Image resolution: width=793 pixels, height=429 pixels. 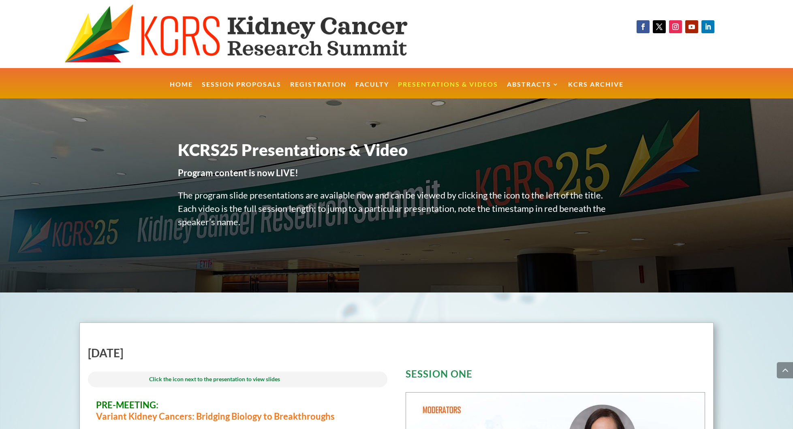 I want to click on a: KCRS Archive, so click(x=596, y=90).